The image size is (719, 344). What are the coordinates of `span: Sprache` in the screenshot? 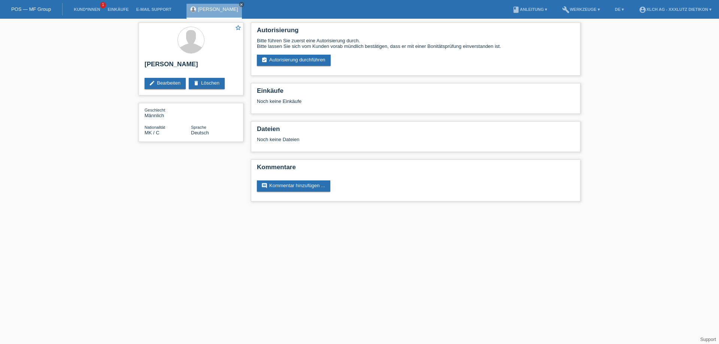 It's located at (198, 127).